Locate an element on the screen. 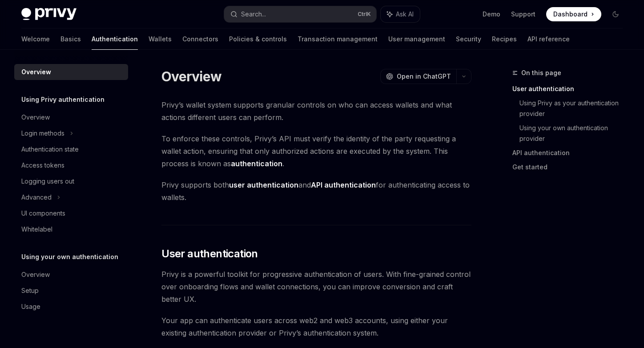  a: Authentication state is located at coordinates (71, 149).